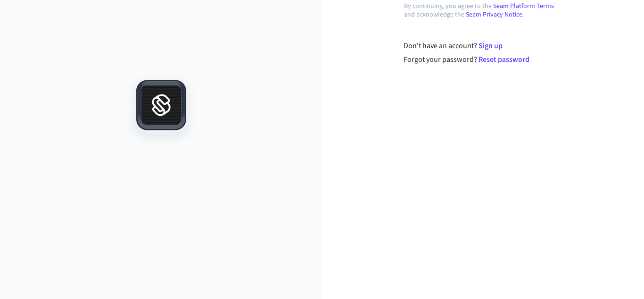  Describe the element at coordinates (483, 11) in the screenshot. I see `p: By continuing, you agree to the and acknowledge the .` at that location.